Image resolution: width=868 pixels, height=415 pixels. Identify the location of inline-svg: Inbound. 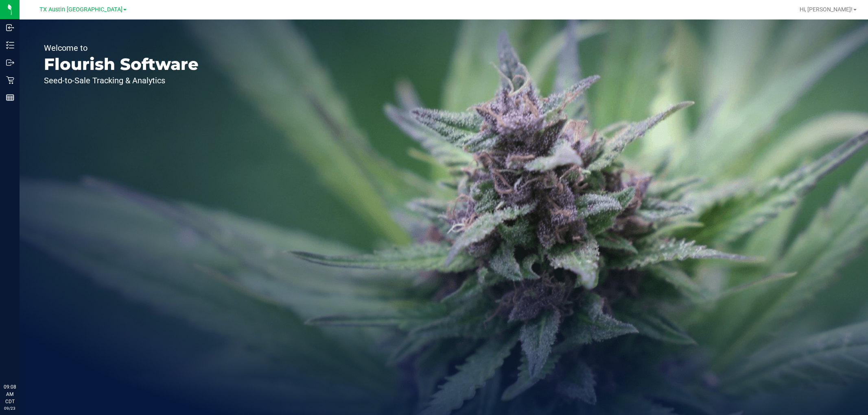
(10, 28).